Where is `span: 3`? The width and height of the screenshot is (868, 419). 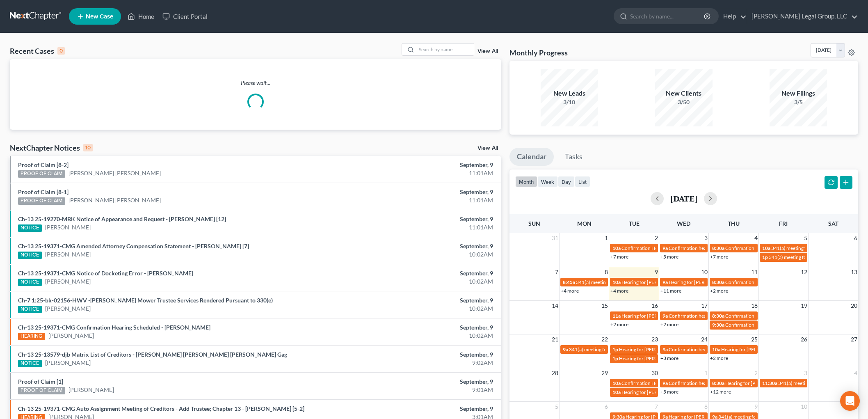 span: 3 is located at coordinates (806, 373).